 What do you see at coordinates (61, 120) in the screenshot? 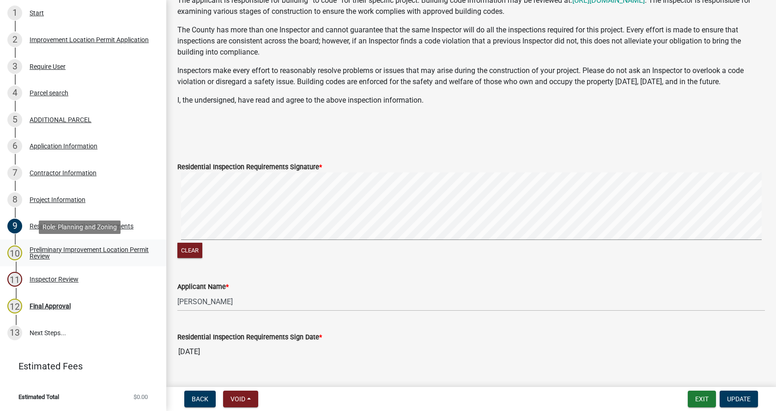
I see `div: ADDITIONAL PARCEL` at bounding box center [61, 120].